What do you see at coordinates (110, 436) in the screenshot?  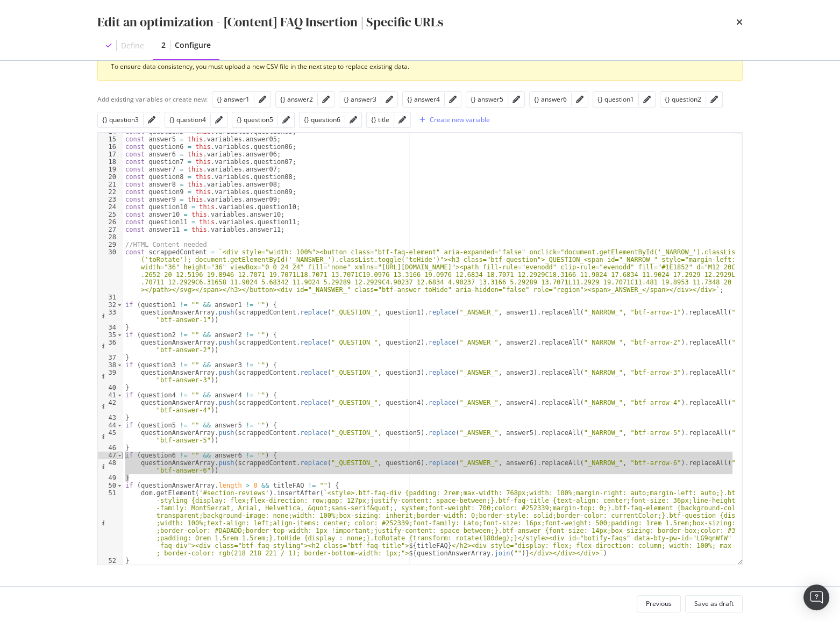 I see `div: 45` at bounding box center [110, 436].